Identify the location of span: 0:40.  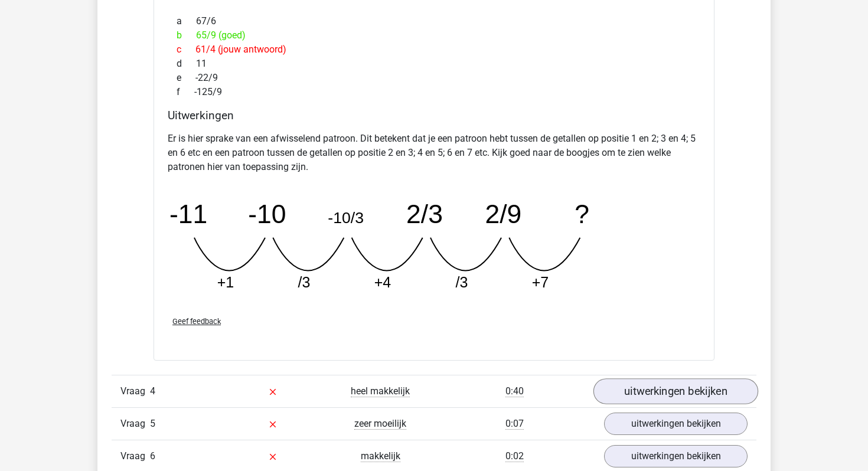
(514, 391).